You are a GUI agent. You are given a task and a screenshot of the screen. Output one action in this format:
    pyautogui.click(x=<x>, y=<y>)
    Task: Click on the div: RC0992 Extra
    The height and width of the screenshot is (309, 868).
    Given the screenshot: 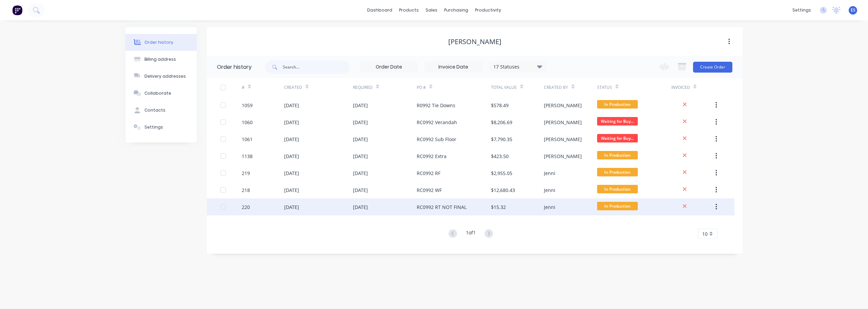 What is the action you would take?
    pyautogui.click(x=431, y=156)
    